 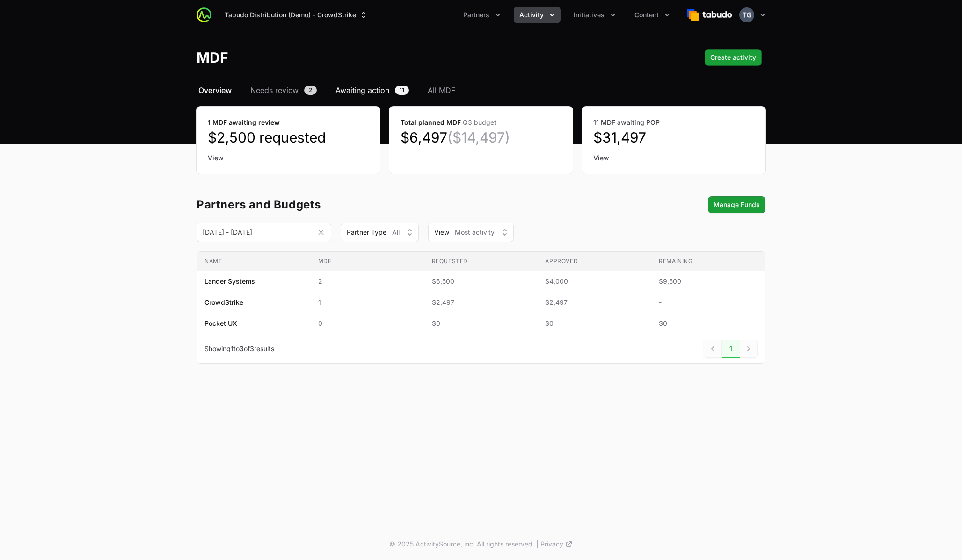 I want to click on button: Manage Funds, so click(x=736, y=205).